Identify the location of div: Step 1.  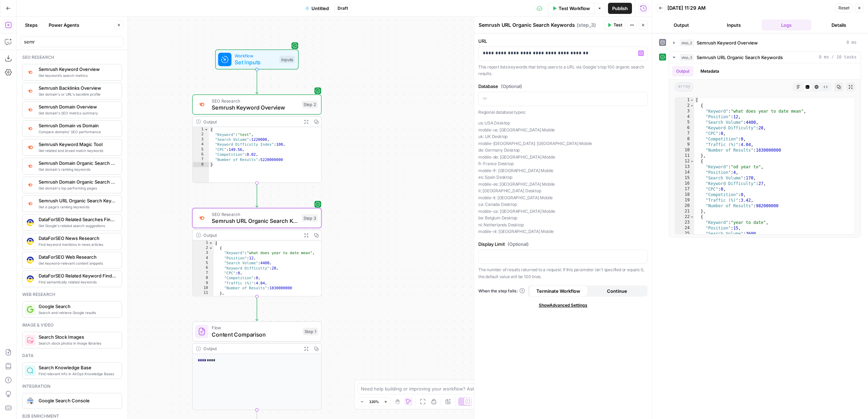
(310, 332).